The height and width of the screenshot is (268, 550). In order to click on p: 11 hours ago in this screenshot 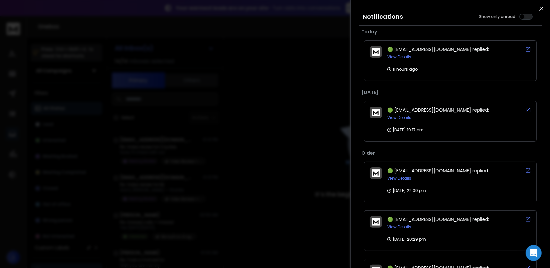, I will do `click(403, 69)`.